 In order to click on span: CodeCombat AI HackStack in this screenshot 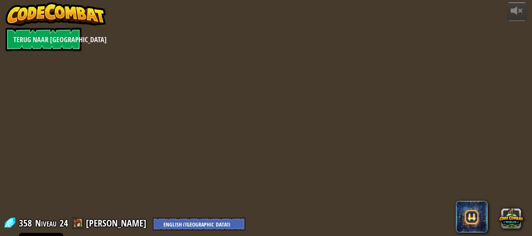, I will do `click(472, 217)`.